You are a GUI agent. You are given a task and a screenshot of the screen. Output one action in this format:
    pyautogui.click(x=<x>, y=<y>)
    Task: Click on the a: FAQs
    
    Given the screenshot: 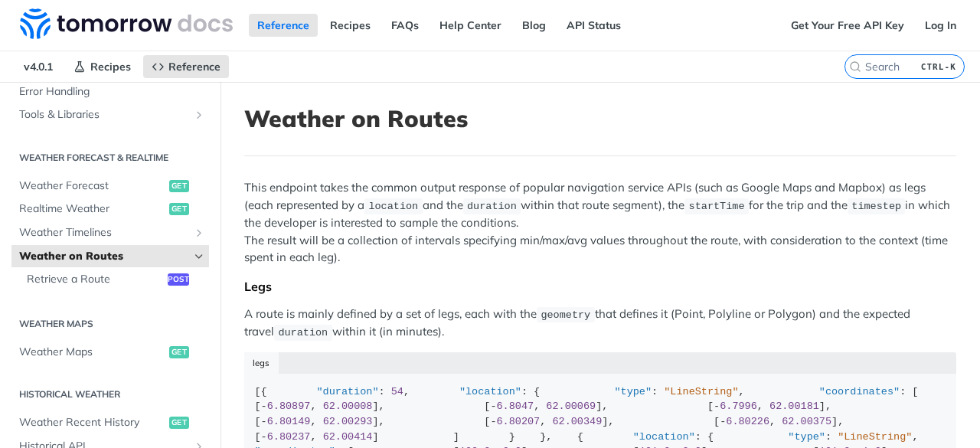 What is the action you would take?
    pyautogui.click(x=405, y=25)
    